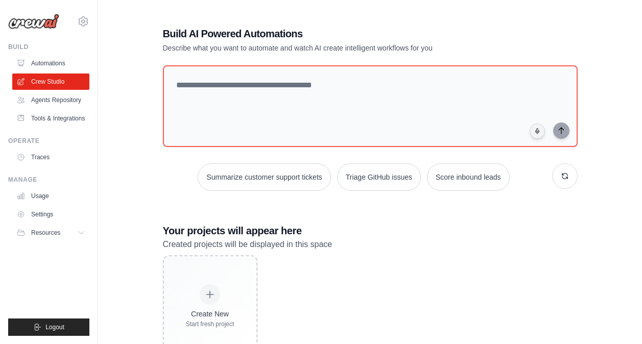  I want to click on a: Automations, so click(51, 63).